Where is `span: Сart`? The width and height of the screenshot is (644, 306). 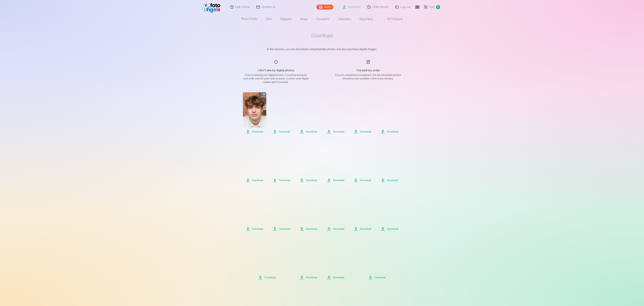
span: Сart is located at coordinates (432, 7).